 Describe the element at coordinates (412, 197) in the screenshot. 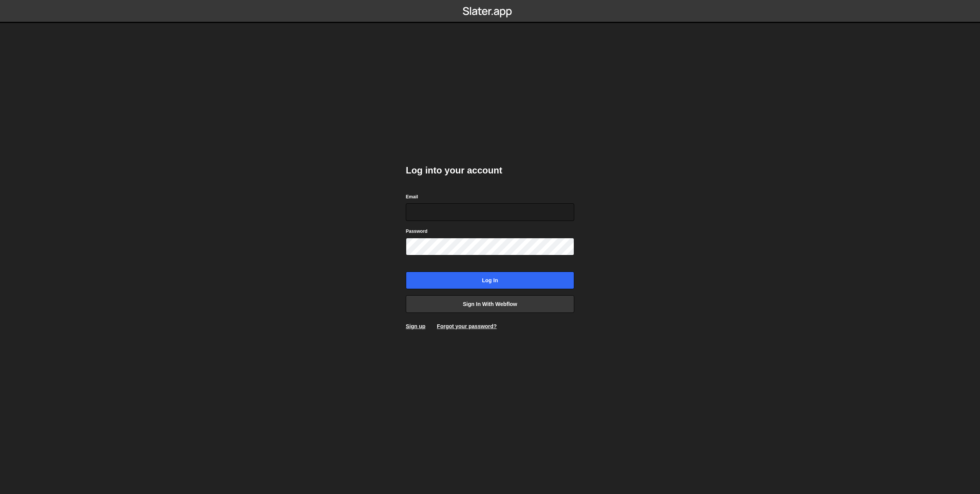

I see `label: Email` at that location.